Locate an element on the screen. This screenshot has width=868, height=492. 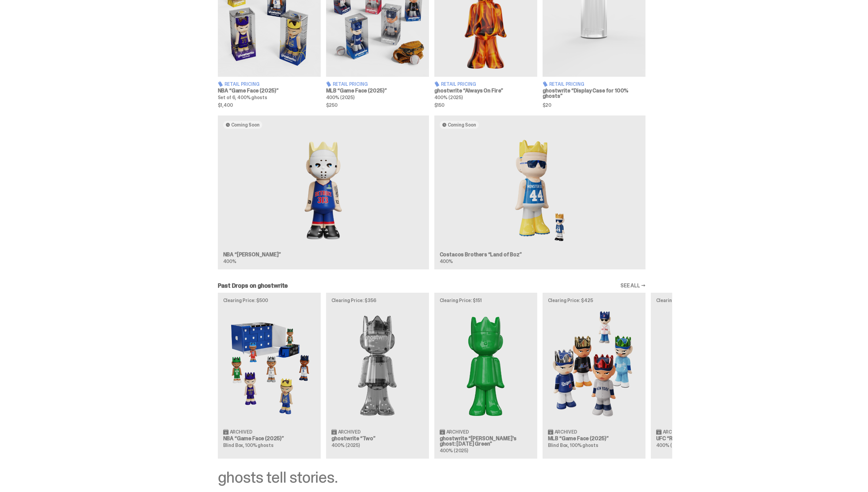
p: Clearing Price: $150 is located at coordinates (702, 301).